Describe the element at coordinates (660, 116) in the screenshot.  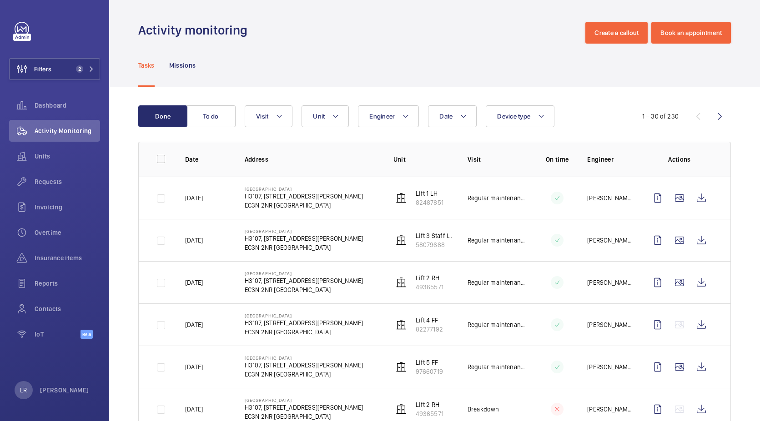
I see `div: 1 – 30 of 230` at that location.